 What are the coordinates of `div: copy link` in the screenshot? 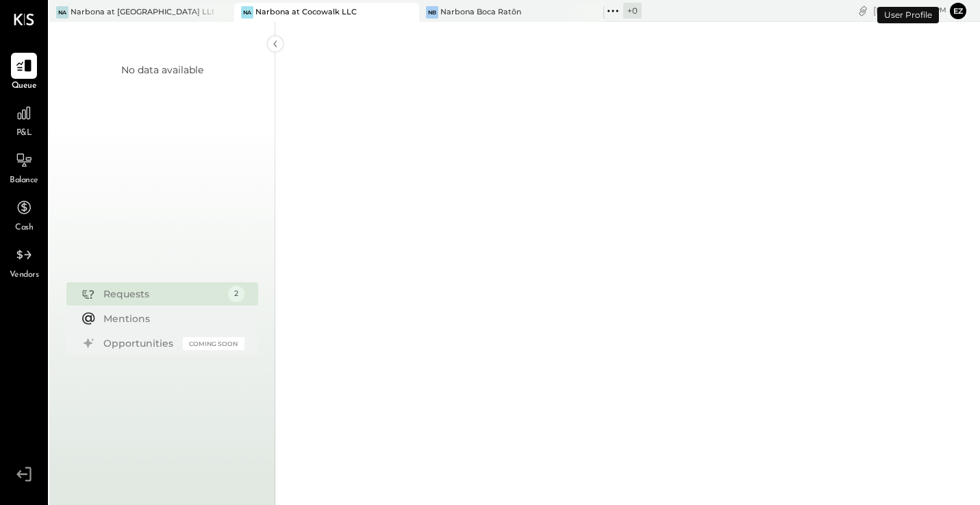 It's located at (863, 11).